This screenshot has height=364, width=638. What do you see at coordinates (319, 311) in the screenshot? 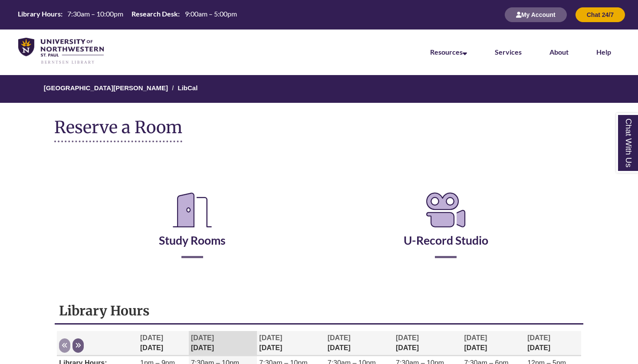
I see `h1: Library Hours` at bounding box center [319, 311].